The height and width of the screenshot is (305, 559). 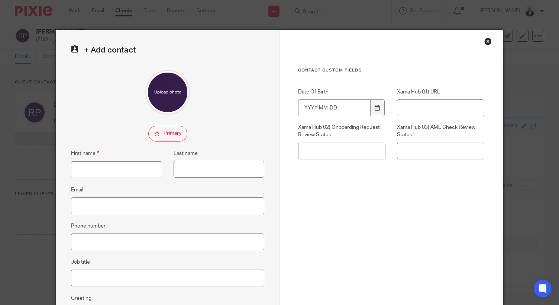 I want to click on h3: Contact Custom fields, so click(x=391, y=70).